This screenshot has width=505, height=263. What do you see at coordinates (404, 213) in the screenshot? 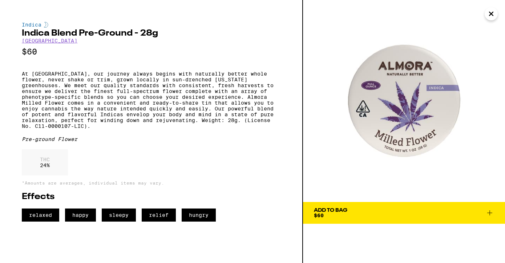
I see `button: Add To Bag$60` at bounding box center [404, 213].